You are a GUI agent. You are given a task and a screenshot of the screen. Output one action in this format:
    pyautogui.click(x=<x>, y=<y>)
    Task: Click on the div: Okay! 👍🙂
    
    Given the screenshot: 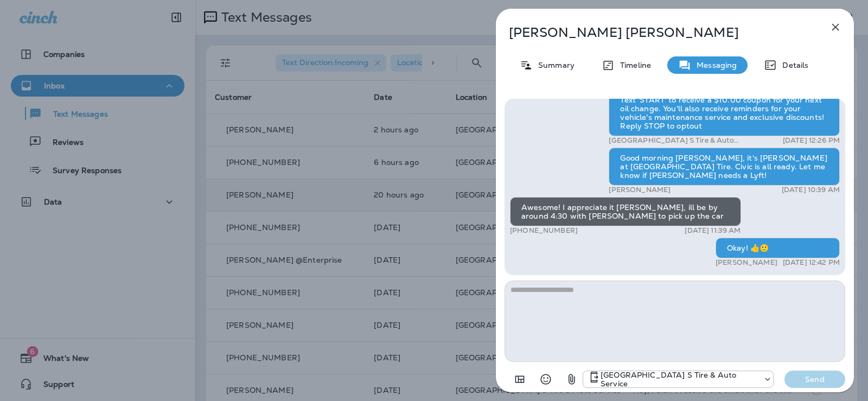 What is the action you would take?
    pyautogui.click(x=778, y=248)
    